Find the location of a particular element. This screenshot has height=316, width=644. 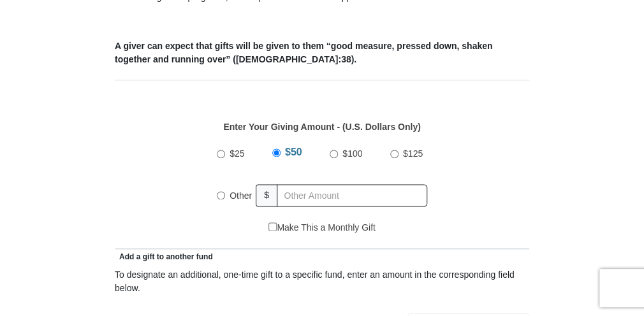

div: To designate an additional, one-time gift to a specific fund, enter an amount in the correspondin... is located at coordinates (322, 281).